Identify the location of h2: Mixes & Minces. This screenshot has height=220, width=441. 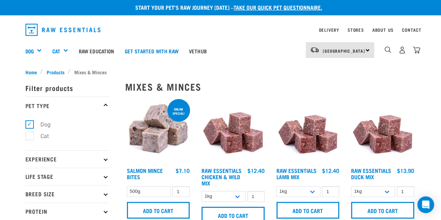
(270, 86).